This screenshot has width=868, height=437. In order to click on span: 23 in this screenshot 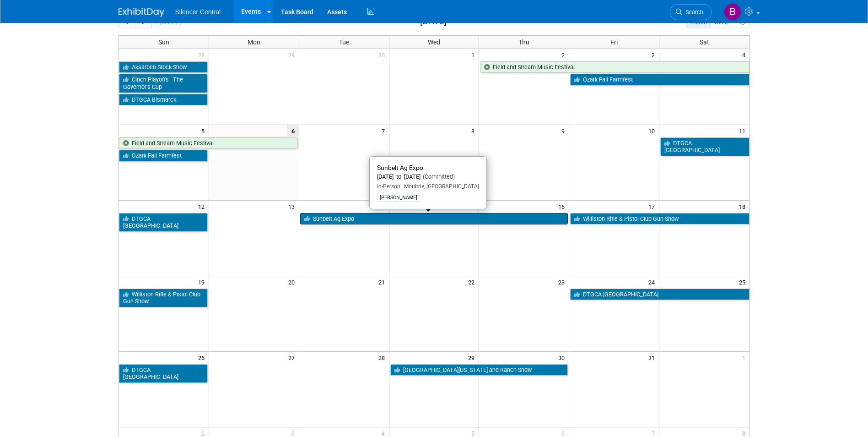, I will do `click(563, 282)`.